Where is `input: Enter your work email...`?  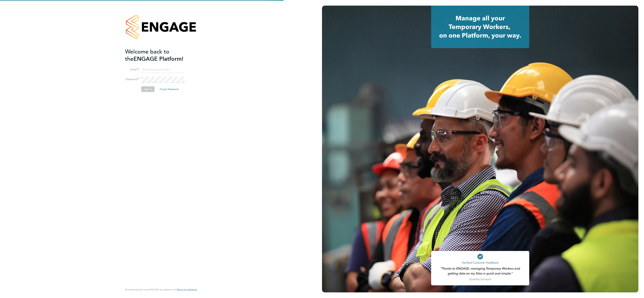 input: Enter your work email... is located at coordinates (163, 70).